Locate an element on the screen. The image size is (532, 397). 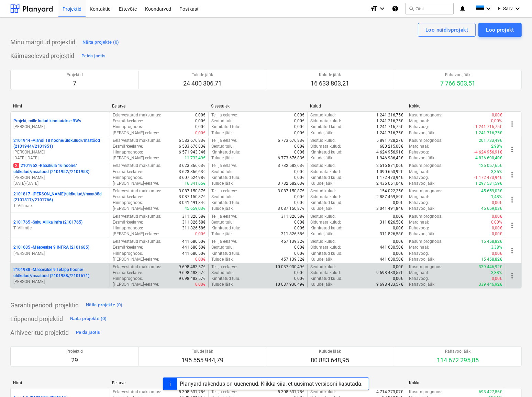
p: Tellija eelarve : is located at coordinates (224, 141).